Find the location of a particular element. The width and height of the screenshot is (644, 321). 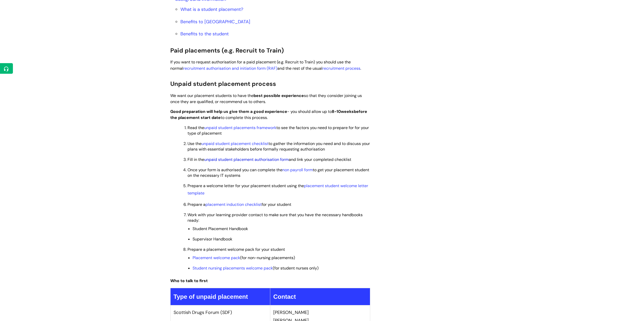

span: Fill in the is located at coordinates (269, 159).